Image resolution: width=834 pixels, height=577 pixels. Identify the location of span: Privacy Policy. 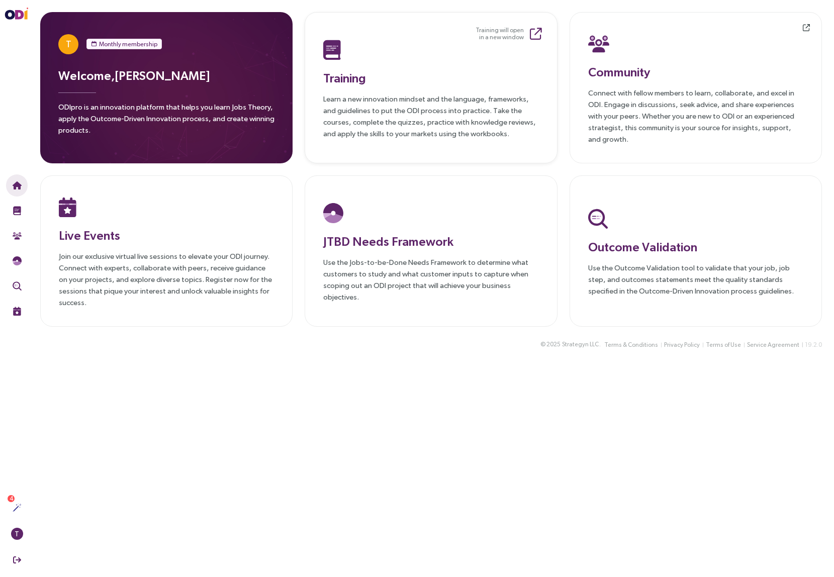
(682, 345).